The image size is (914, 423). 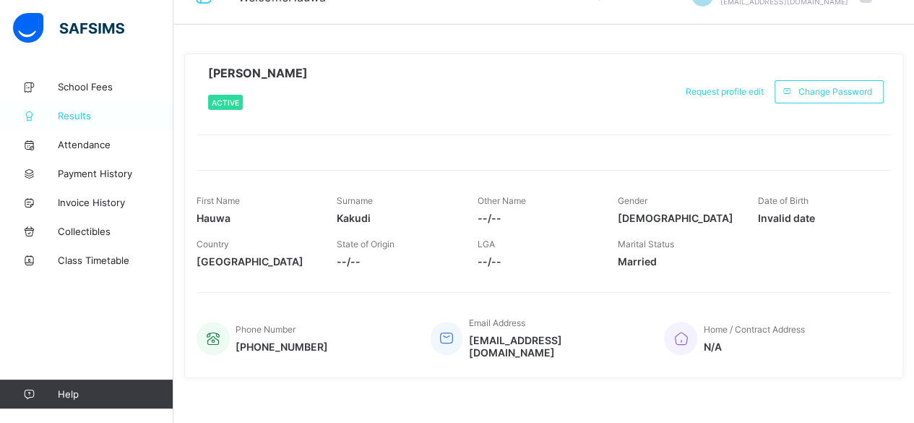 I want to click on span: Payment History, so click(x=116, y=173).